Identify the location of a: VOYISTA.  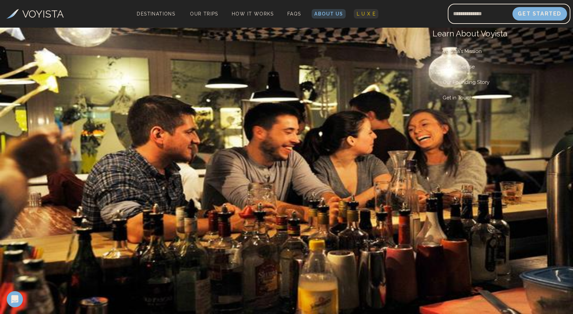
(35, 14).